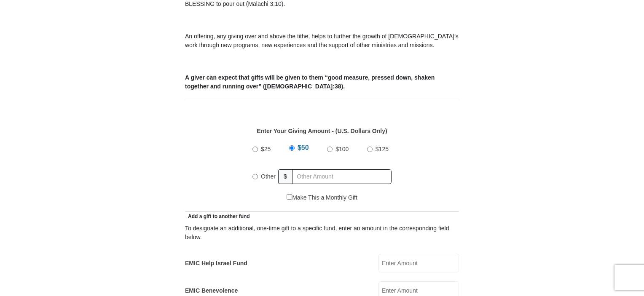 This screenshot has width=644, height=296. What do you see at coordinates (342, 176) in the screenshot?
I see `input: Other Amount` at bounding box center [342, 176].